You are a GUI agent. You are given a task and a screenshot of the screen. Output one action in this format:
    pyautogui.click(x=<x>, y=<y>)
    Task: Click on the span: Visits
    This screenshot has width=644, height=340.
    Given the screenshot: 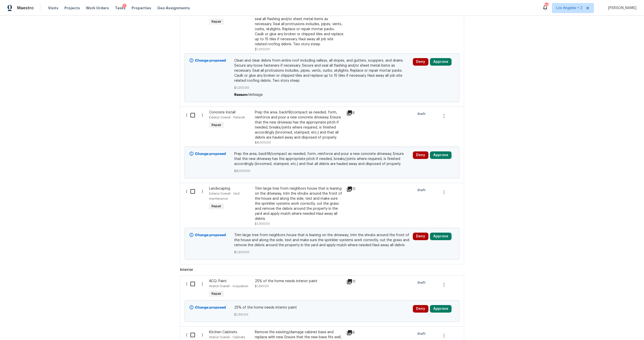 What is the action you would take?
    pyautogui.click(x=53, y=8)
    